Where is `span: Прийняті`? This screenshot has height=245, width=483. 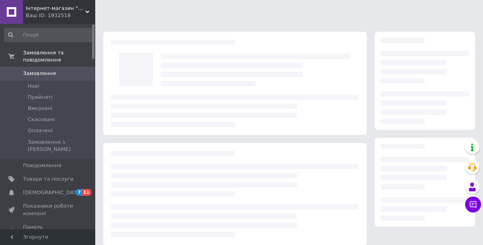
span: Прийняті is located at coordinates (40, 97).